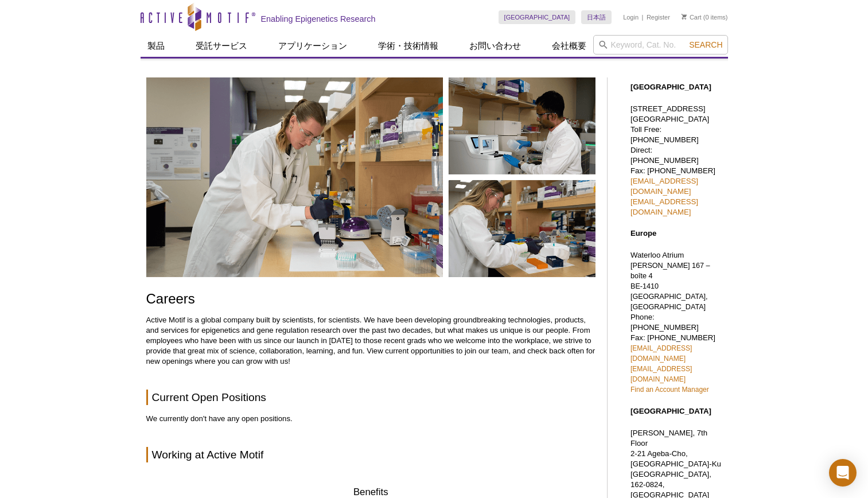  What do you see at coordinates (370, 419) in the screenshot?
I see `p: We currently don't have any open positions.` at bounding box center [370, 419].